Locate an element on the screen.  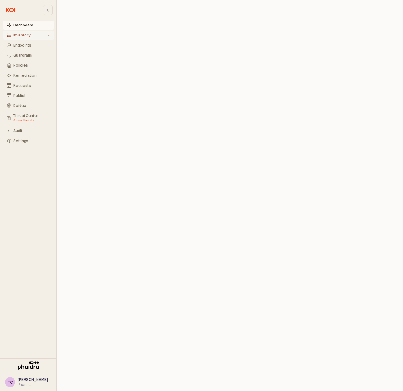
div: Requests is located at coordinates (31, 86).